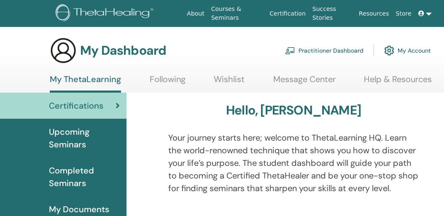  I want to click on a: About, so click(195, 13).